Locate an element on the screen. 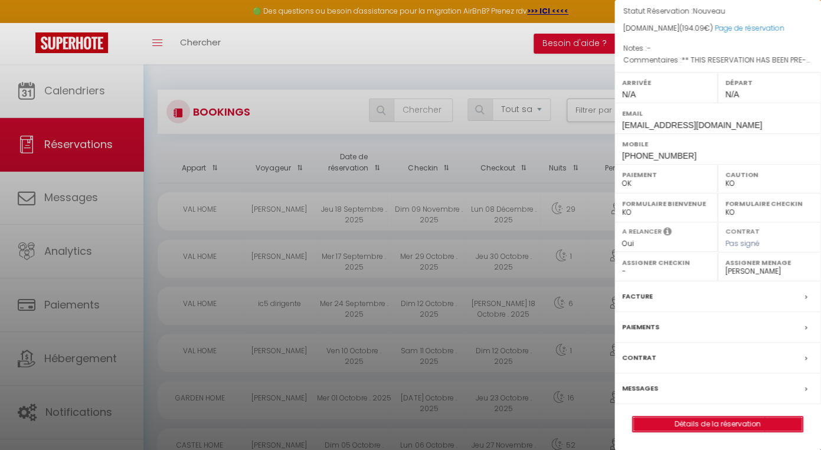 This screenshot has height=450, width=821. label: Assigner Checkin is located at coordinates (666, 263).